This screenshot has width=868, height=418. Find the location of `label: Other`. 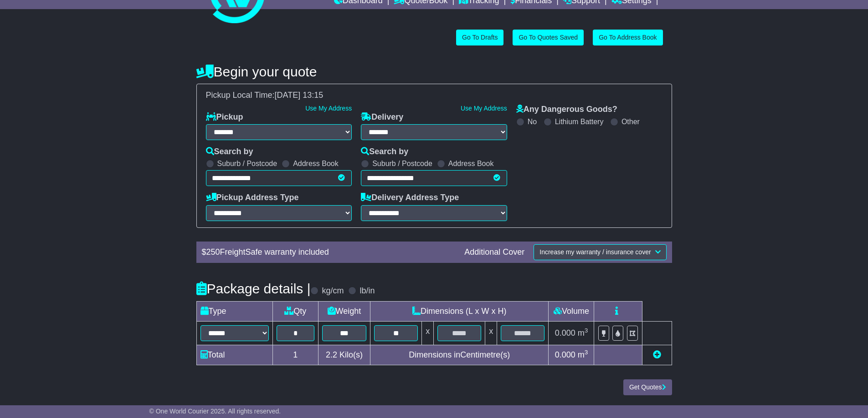

label: Other is located at coordinates (630, 121).